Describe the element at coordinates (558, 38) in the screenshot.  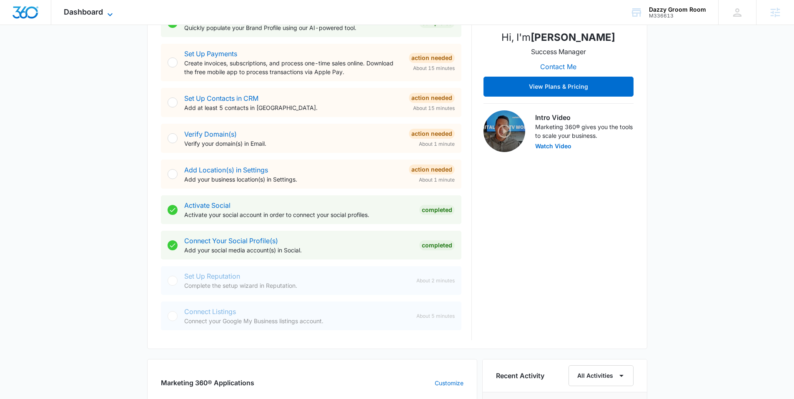
I see `p: Hi, I'm` at that location.